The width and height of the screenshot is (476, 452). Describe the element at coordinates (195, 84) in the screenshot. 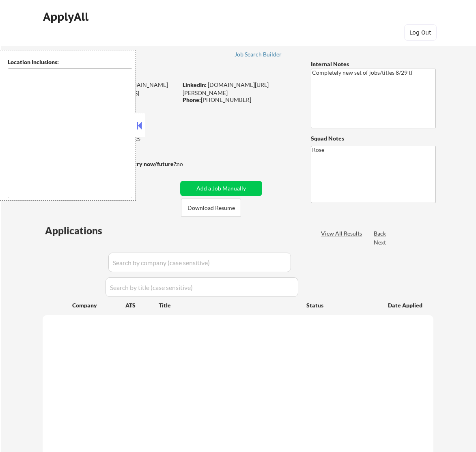

I see `strong: LinkedIn:` at that location.